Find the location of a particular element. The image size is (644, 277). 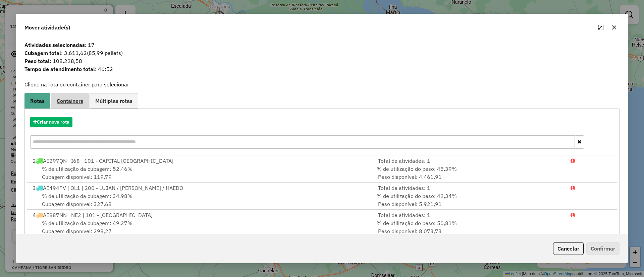

div: 3 is located at coordinates (200, 188).